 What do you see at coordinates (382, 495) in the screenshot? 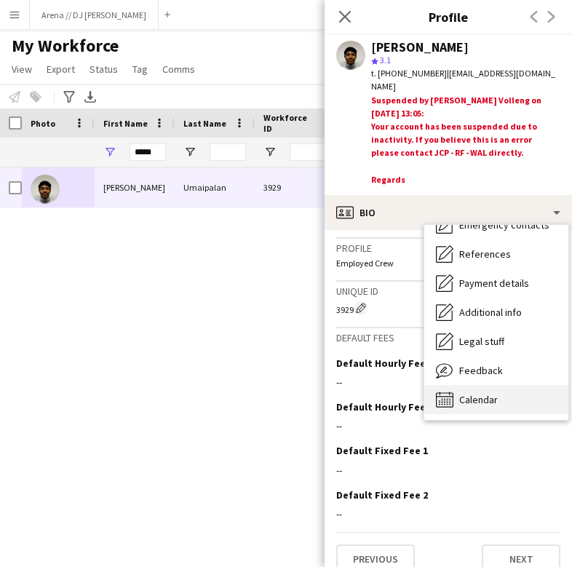
I see `h3: Default Fixed Fee 2` at bounding box center [382, 495].